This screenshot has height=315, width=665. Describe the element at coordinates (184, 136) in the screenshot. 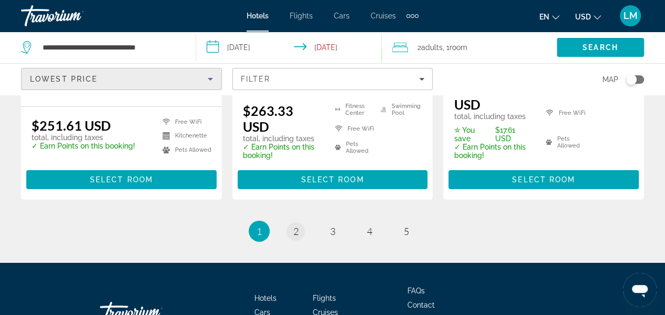

I see `li: Kitchenette` at that location.